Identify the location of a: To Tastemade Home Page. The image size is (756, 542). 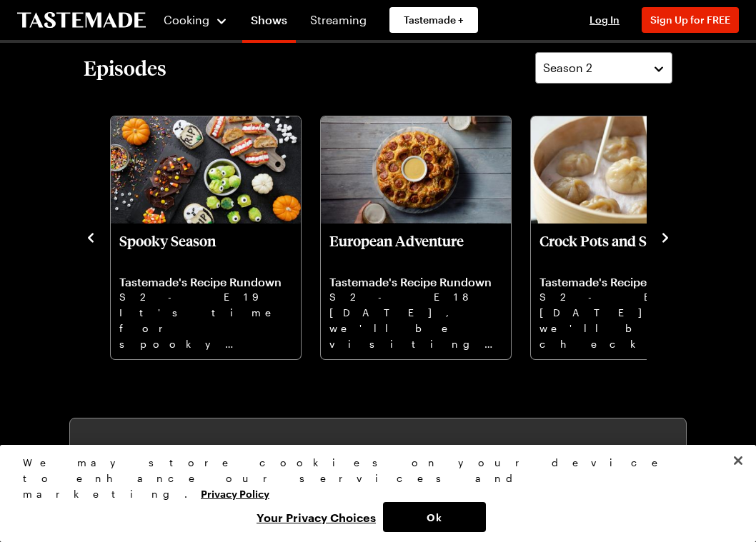
(82, 20).